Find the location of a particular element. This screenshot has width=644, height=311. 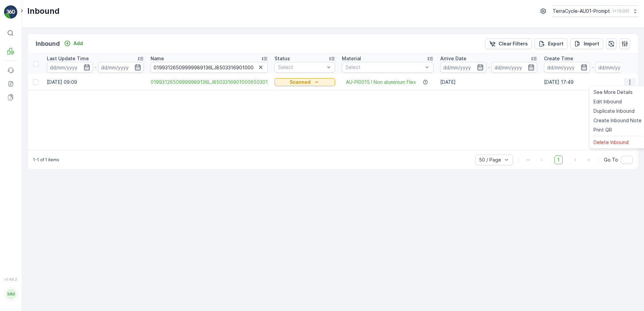

span: AU-PI0032 I Home and Office is located at coordinates (76, 146).